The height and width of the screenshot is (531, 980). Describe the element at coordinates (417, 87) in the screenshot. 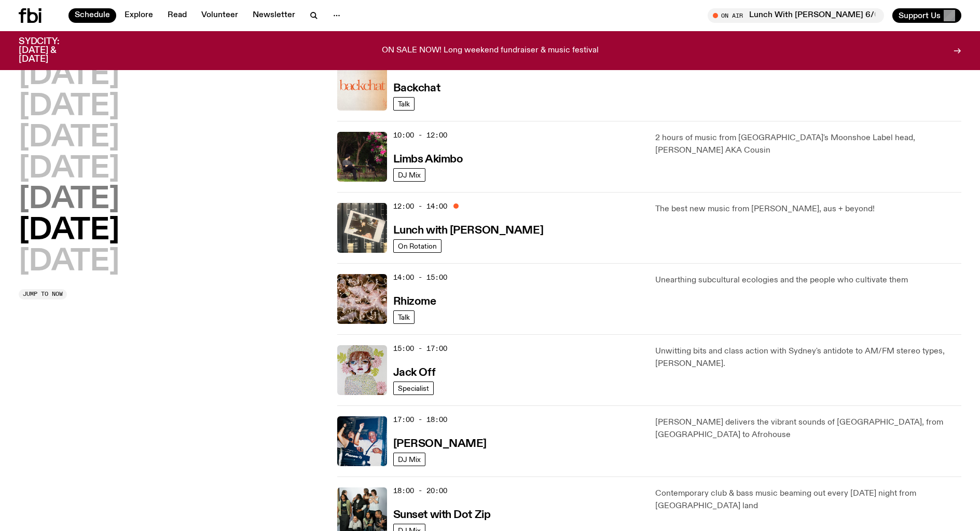

I see `a: Backchat` at that location.